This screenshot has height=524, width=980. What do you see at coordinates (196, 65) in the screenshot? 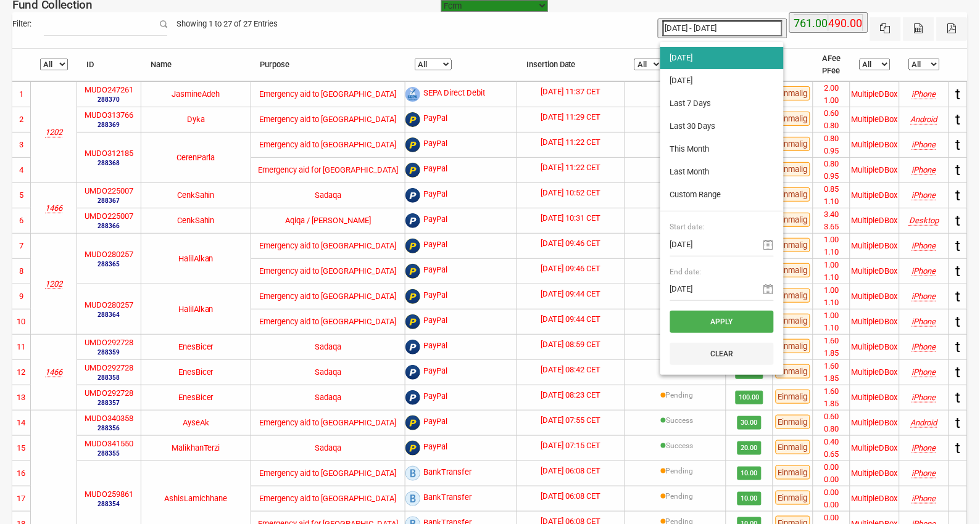
I see `th: Name` at bounding box center [196, 65].